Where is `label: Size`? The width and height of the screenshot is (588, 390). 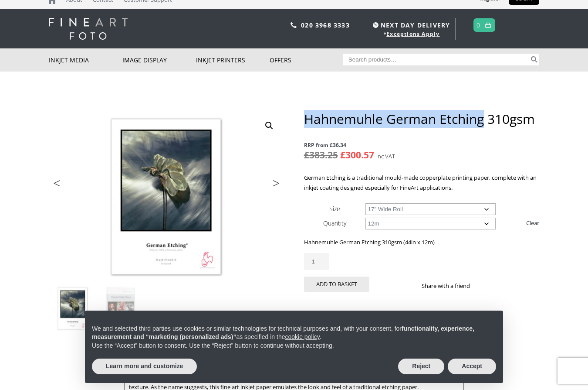
label: Size is located at coordinates (335, 209).